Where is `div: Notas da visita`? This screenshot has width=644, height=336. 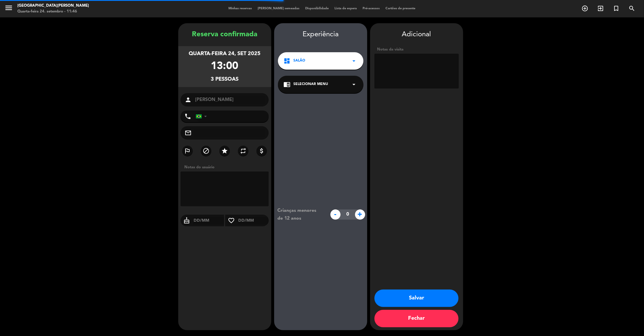
div: Notas da visita is located at coordinates (416, 49).